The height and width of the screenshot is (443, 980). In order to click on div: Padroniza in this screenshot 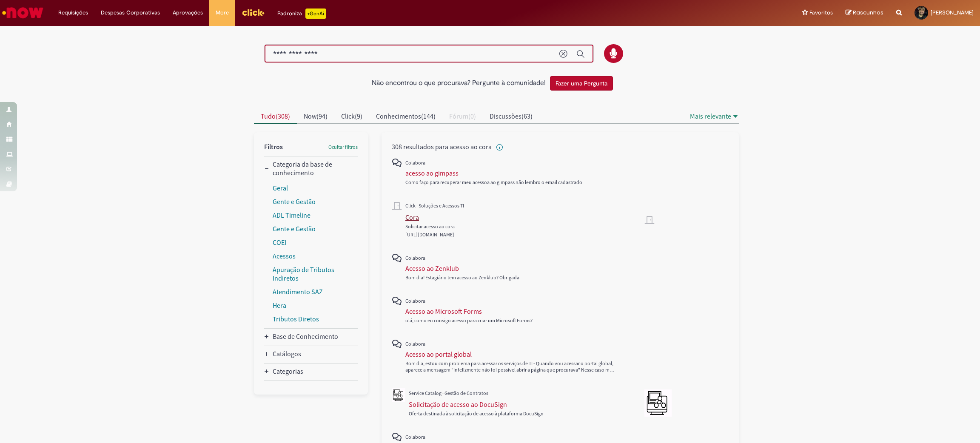, I will do `click(301, 14)`.